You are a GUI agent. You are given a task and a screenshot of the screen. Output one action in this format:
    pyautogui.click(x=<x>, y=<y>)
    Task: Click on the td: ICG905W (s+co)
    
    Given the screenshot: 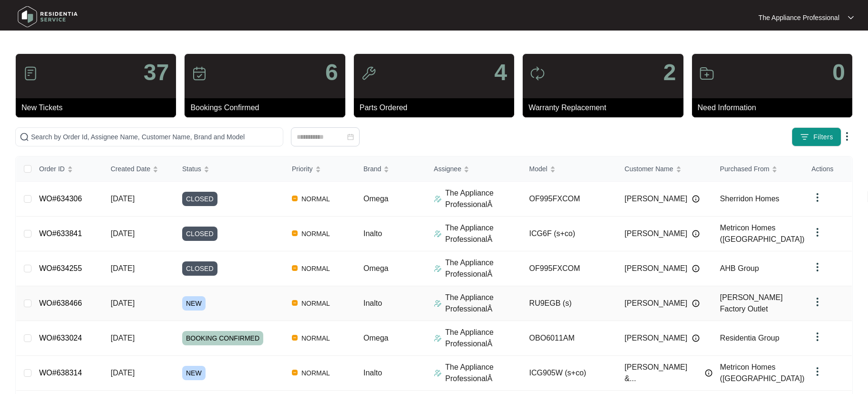 What is the action you would take?
    pyautogui.click(x=569, y=373)
    